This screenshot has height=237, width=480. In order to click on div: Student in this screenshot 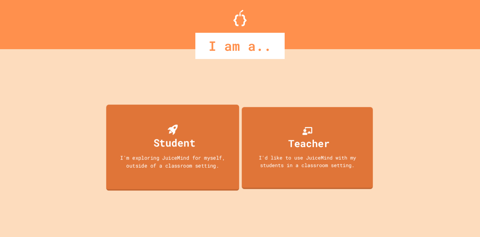, I will do `click(174, 143)`.